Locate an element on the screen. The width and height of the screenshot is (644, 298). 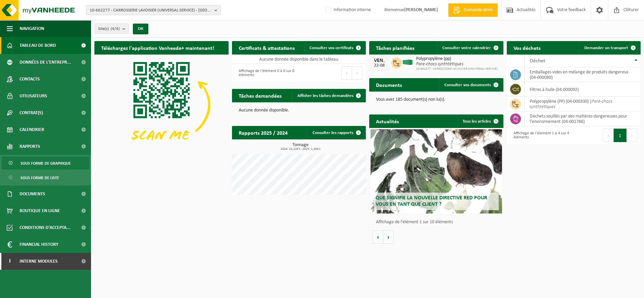
p: Aucune donnée disponible. is located at coordinates (299, 110).